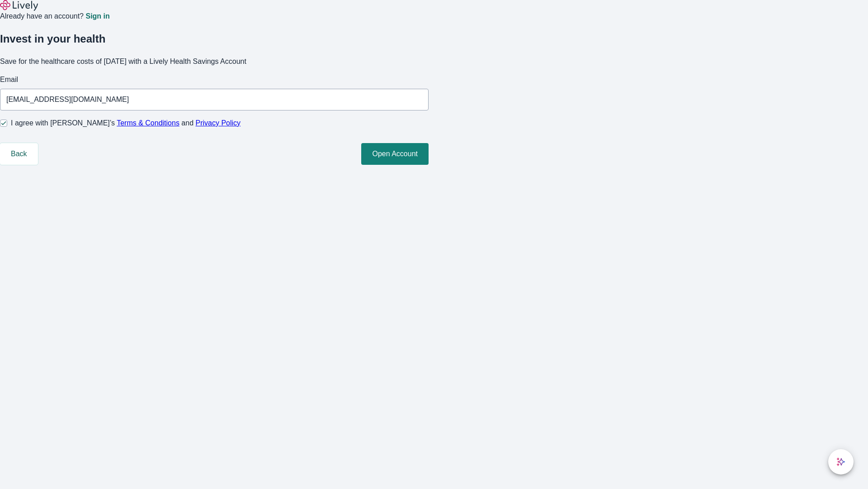  I want to click on a: Terms & Conditions, so click(148, 122).